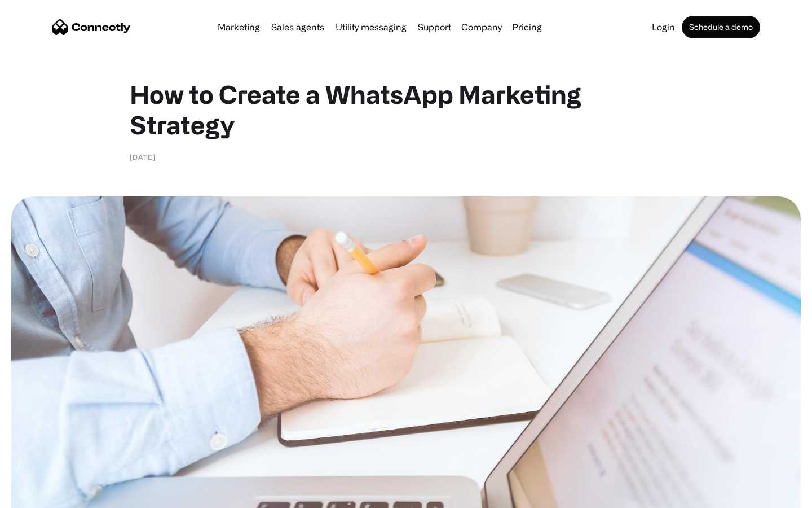 This screenshot has height=508, width=812. What do you see at coordinates (406, 109) in the screenshot?
I see `h1: How to Create a WhatsApp Marketing Strategy` at bounding box center [406, 109].